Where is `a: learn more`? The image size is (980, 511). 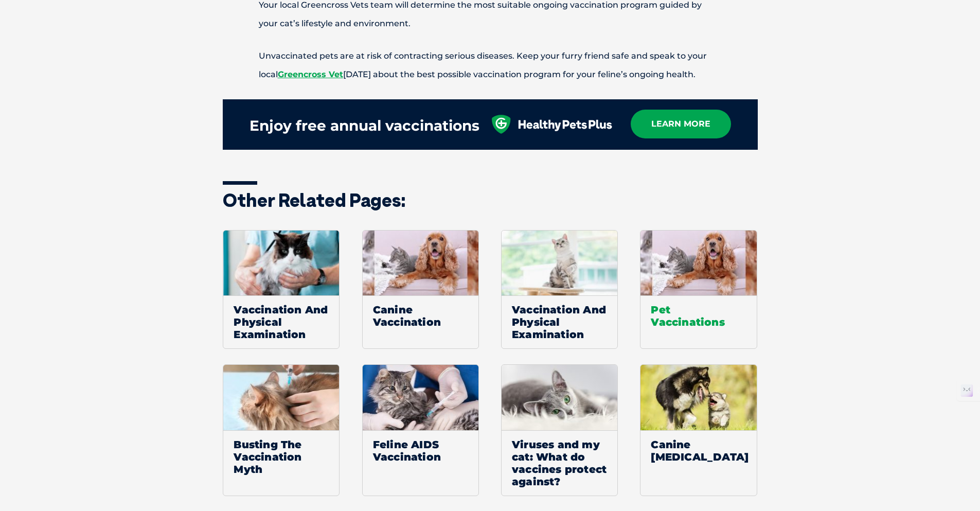
a: learn more is located at coordinates (681, 124).